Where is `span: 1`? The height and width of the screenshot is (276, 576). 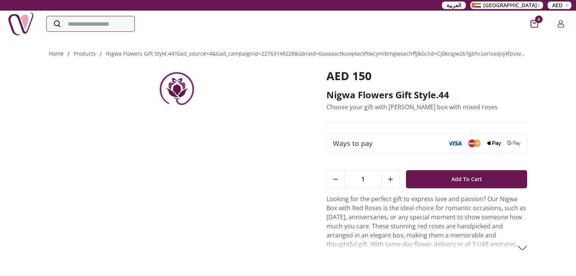
span: 1 is located at coordinates (363, 179).